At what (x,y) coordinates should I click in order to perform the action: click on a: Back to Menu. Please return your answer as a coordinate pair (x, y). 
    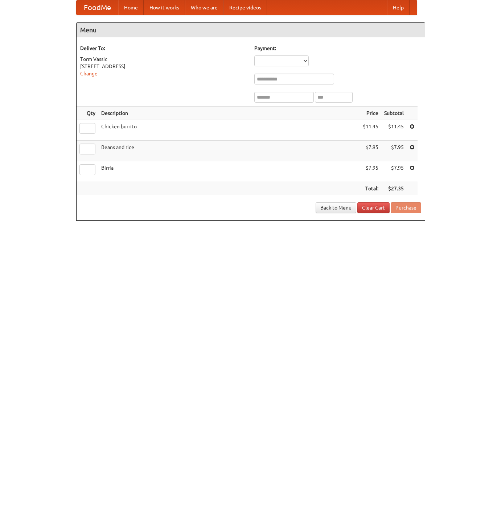
    Looking at the image, I should click on (336, 208).